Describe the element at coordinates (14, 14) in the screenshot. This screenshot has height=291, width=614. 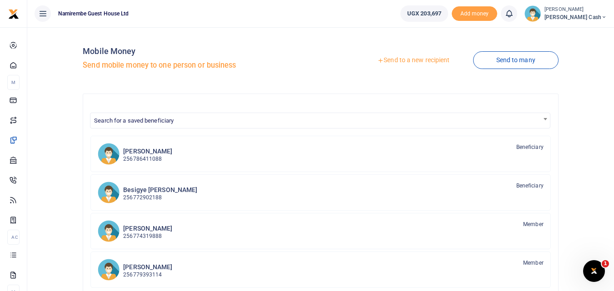
I see `img: logo-small` at that location.